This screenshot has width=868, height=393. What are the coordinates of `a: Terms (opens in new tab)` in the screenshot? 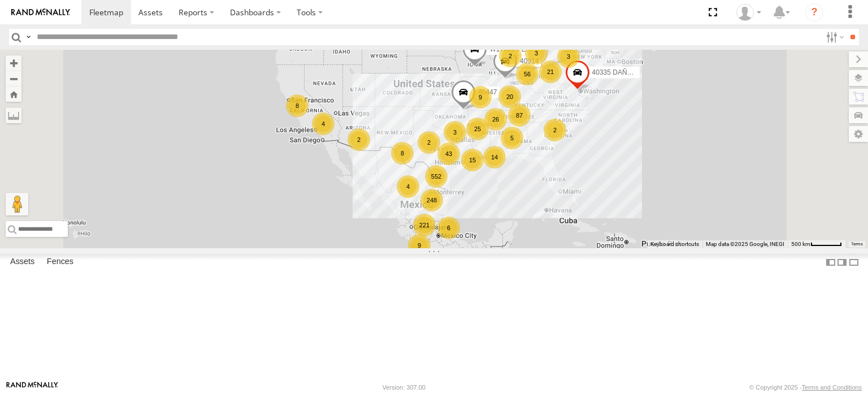 It's located at (856, 244).